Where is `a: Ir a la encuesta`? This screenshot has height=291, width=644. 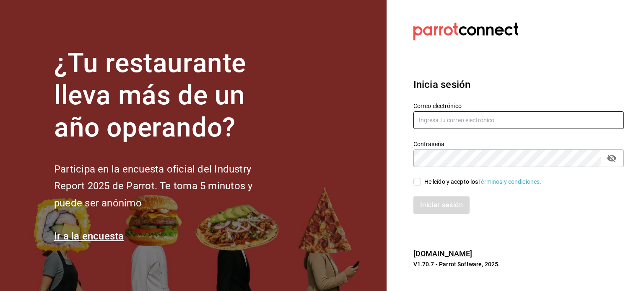 a: Ir a la encuesta is located at coordinates (89, 236).